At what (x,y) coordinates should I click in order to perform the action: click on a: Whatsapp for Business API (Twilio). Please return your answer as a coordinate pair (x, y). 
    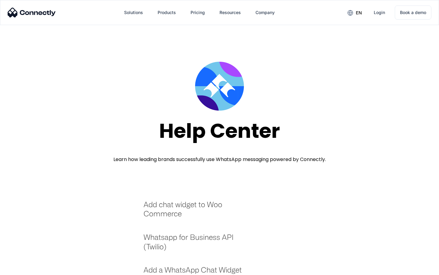
    Looking at the image, I should click on (197, 244).